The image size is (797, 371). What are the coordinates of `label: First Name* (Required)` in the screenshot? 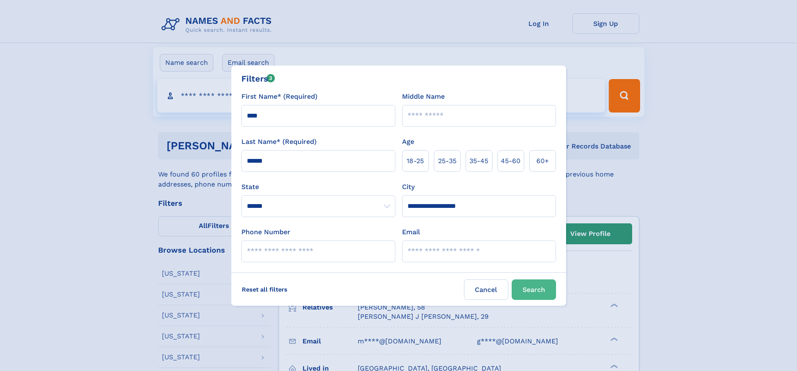 It's located at (279, 97).